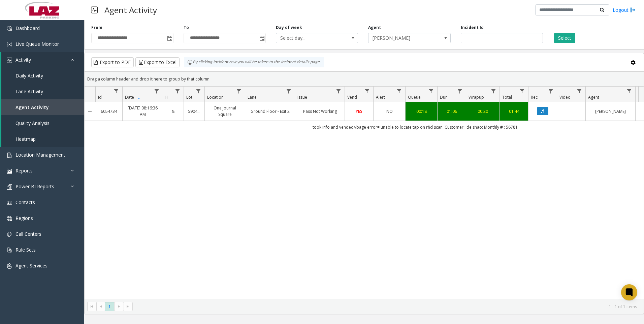  What do you see at coordinates (26, 250) in the screenshot?
I see `span: Rule Sets` at bounding box center [26, 250].